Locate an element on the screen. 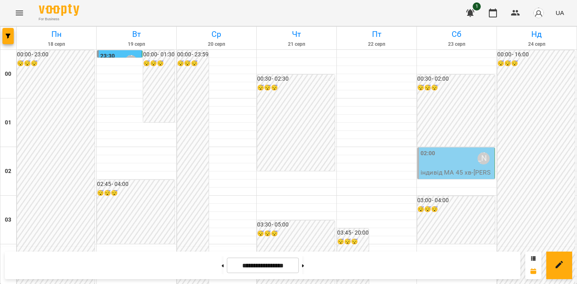  h6: Пн is located at coordinates (56, 34).